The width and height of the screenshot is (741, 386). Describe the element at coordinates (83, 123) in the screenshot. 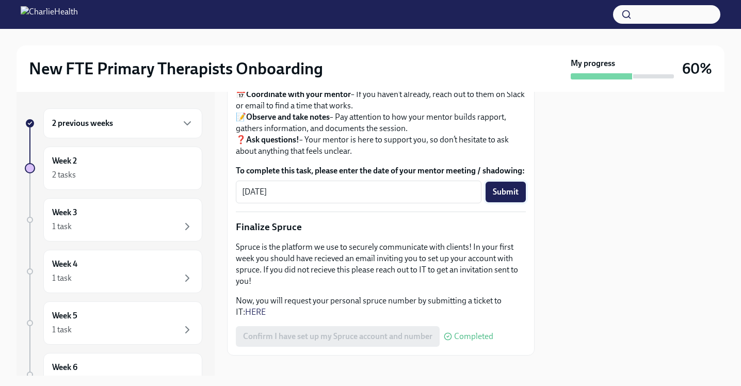

I see `h6: 2 previous weeks` at that location.